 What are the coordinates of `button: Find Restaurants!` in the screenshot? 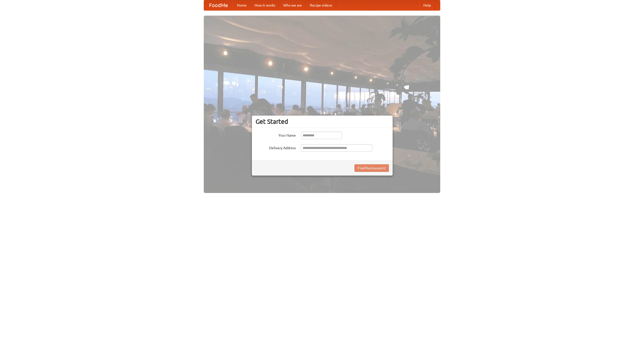 It's located at (372, 168).